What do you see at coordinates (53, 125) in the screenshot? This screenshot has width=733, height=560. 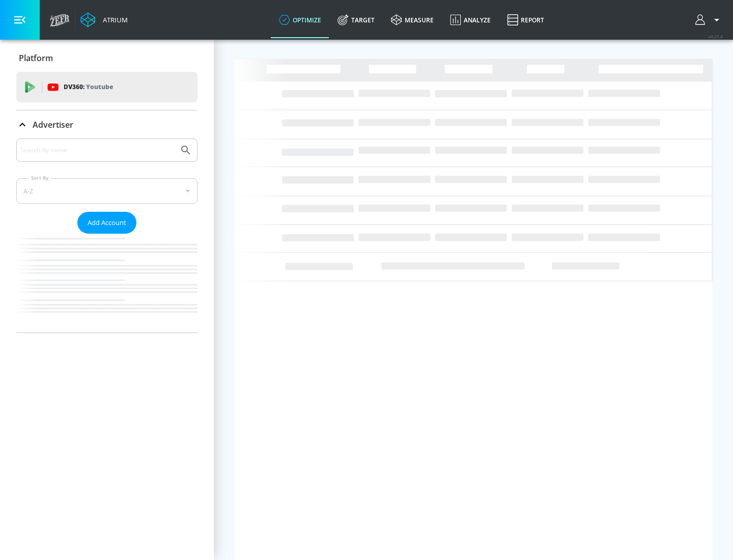 I see `p: Advertiser` at bounding box center [53, 125].